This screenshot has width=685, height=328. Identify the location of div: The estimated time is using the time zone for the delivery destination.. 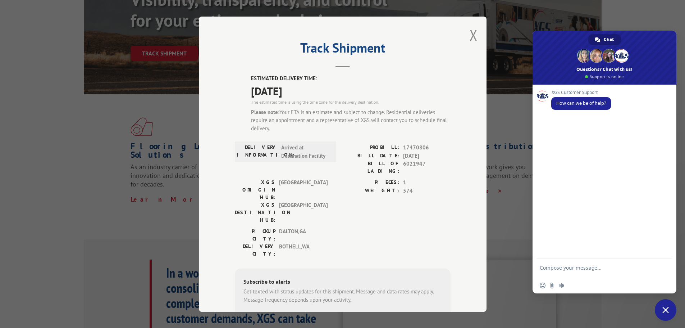
(351, 102).